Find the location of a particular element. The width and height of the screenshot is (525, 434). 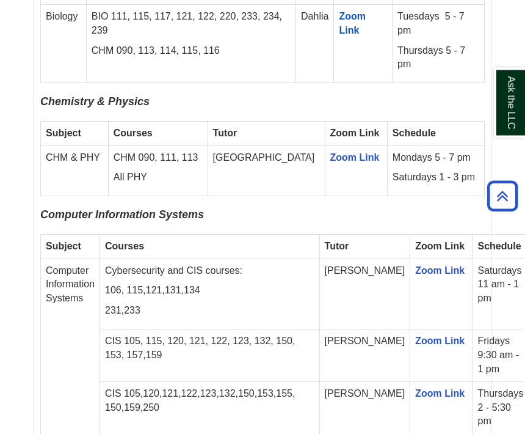

span: Computer Information Systems is located at coordinates (122, 215).